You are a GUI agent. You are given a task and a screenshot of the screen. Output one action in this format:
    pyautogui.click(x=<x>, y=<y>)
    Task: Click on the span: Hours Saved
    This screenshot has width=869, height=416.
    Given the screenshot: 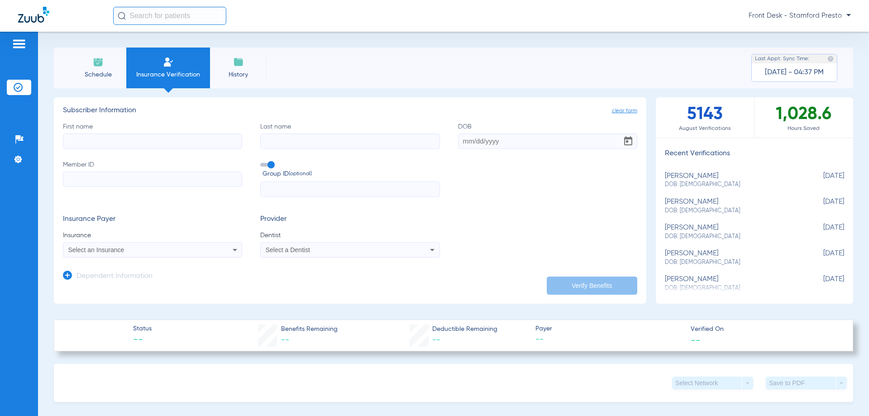 What is the action you would take?
    pyautogui.click(x=804, y=129)
    